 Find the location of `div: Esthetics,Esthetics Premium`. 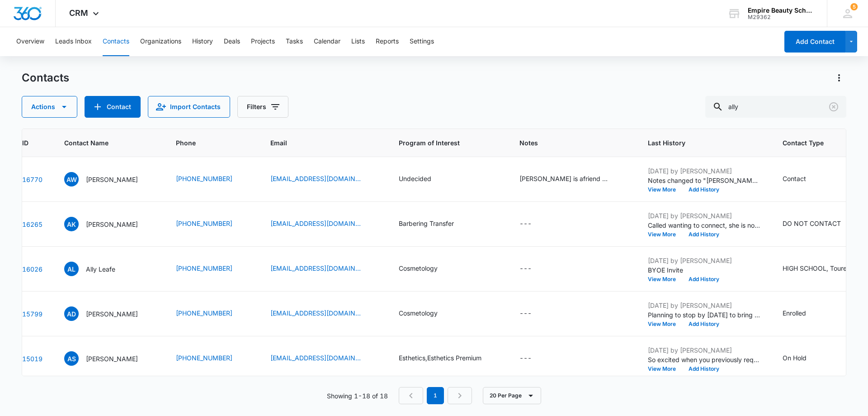

div: Esthetics,Esthetics Premium is located at coordinates (440, 358).